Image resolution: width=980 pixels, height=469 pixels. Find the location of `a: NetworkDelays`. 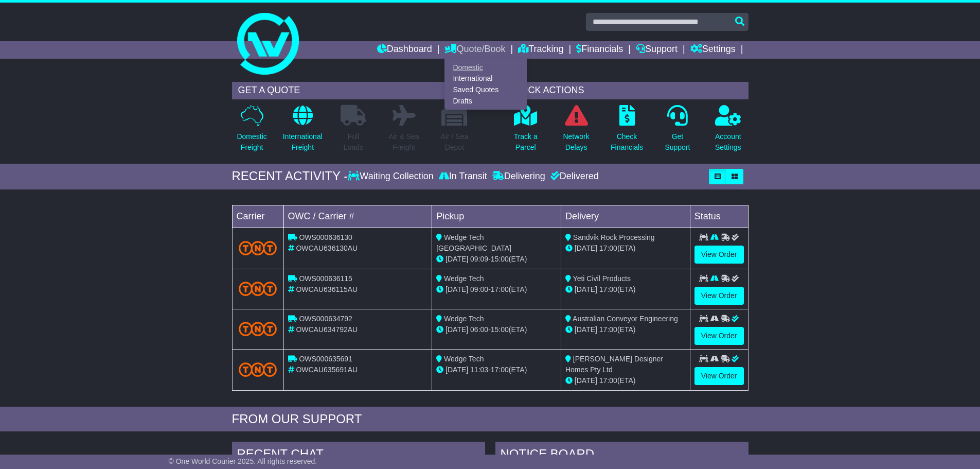

a: NetworkDelays is located at coordinates (576, 132).